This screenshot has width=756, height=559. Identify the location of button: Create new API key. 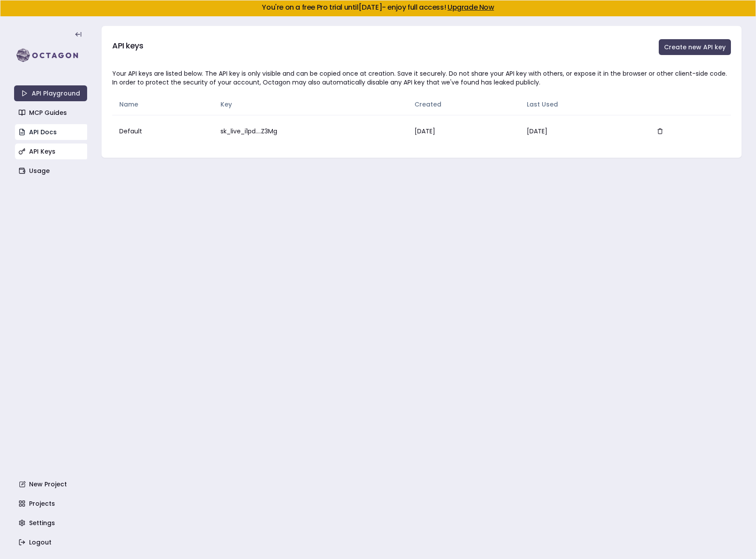
(695, 47).